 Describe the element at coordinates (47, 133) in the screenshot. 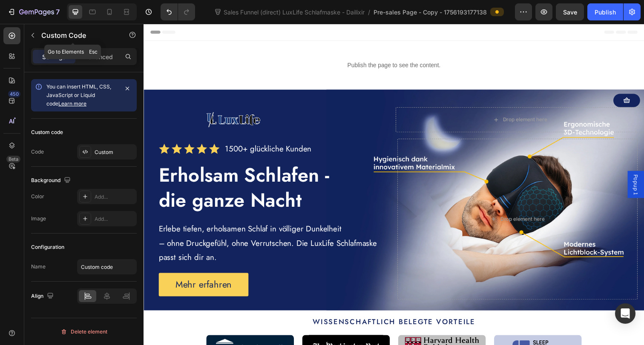

I see `div: Custom code` at that location.